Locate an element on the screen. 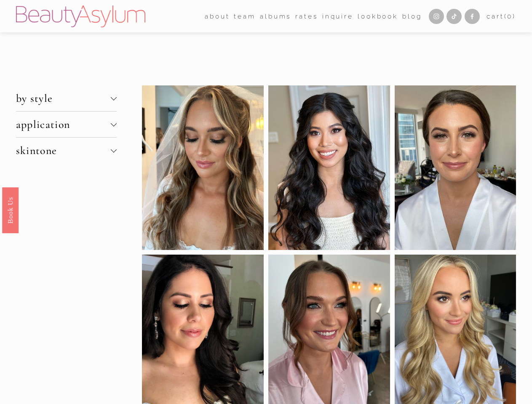 This screenshot has width=532, height=404. a: Instagram is located at coordinates (436, 16).